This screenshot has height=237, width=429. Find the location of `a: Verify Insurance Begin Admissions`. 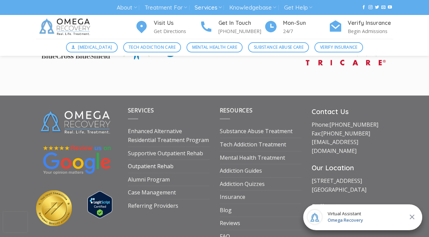

a: Verify Insurance Begin Admissions is located at coordinates (361, 27).